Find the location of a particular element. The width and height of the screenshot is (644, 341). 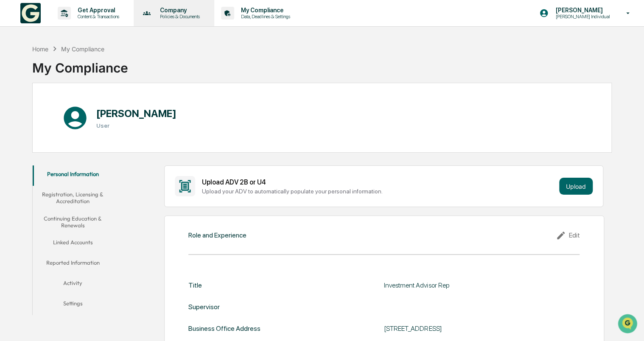

div: secondary tabs example is located at coordinates (73, 240).